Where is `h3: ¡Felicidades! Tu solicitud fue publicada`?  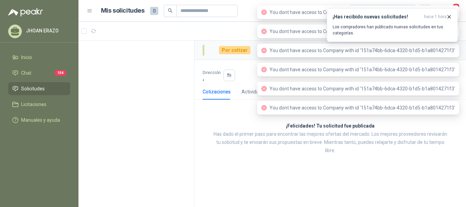
h3: ¡Felicidades! Tu solicitud fue publicada is located at coordinates (330, 126).